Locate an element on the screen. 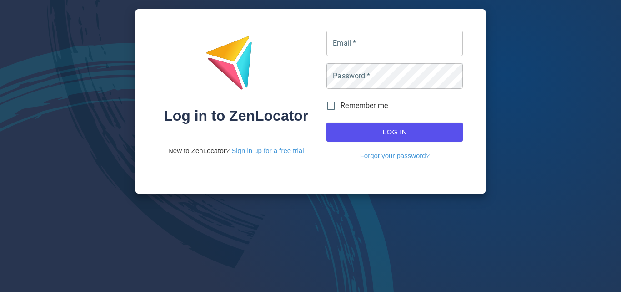 The height and width of the screenshot is (292, 621). input: name@company.com is located at coordinates (395, 43).